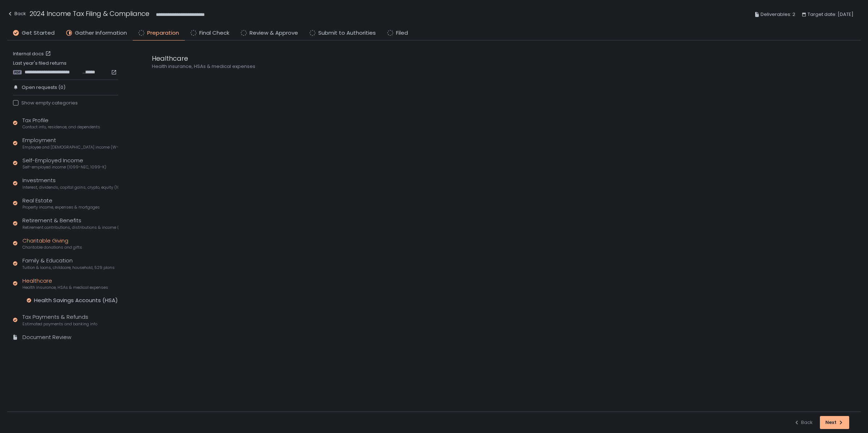  I want to click on span: Gather Information, so click(101, 33).